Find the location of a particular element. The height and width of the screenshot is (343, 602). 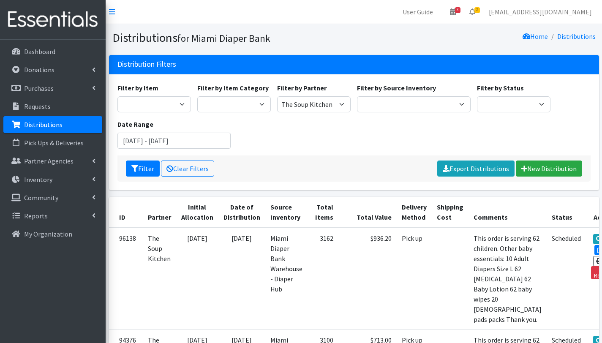

label: Filter by Item Category is located at coordinates (233, 88).